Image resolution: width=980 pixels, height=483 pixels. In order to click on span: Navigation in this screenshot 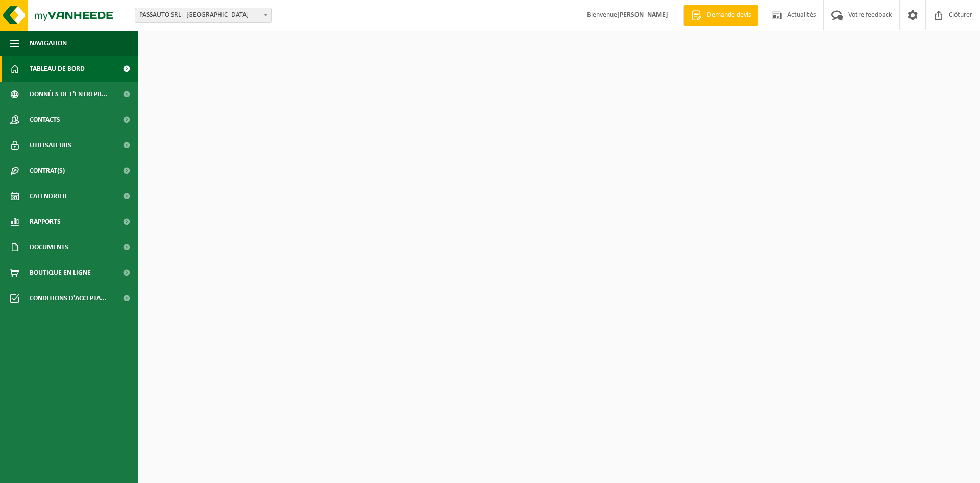, I will do `click(48, 43)`.